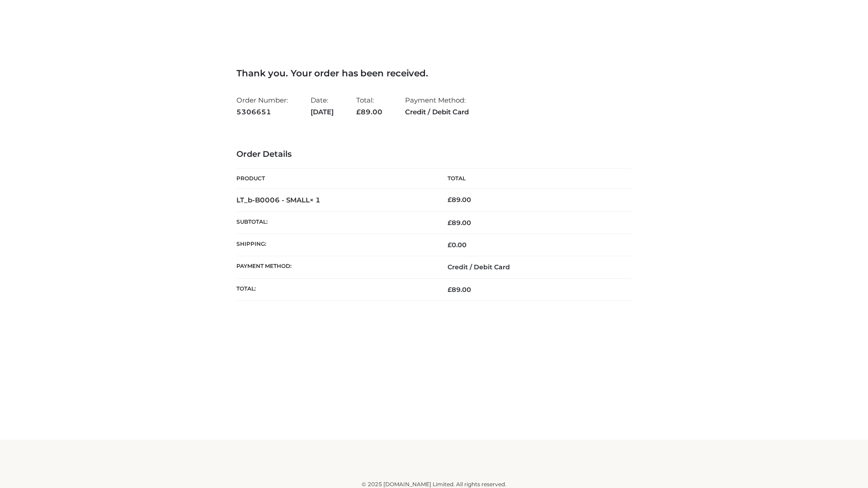 Image resolution: width=868 pixels, height=488 pixels. I want to click on li: Order Number:, so click(263, 106).